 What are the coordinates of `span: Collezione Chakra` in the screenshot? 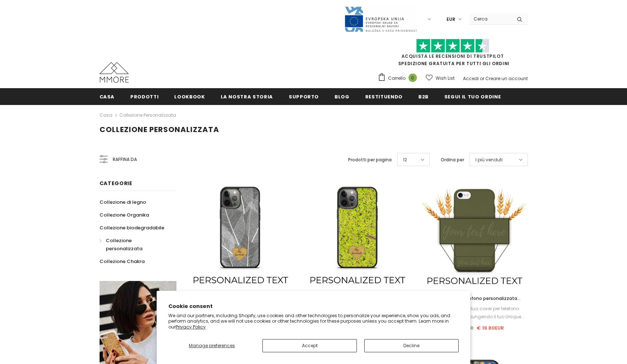 It's located at (122, 261).